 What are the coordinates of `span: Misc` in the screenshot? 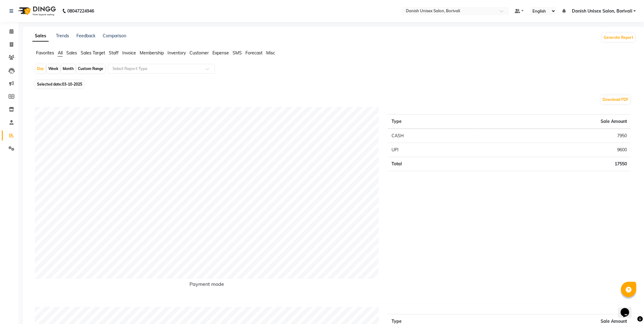 It's located at (271, 53).